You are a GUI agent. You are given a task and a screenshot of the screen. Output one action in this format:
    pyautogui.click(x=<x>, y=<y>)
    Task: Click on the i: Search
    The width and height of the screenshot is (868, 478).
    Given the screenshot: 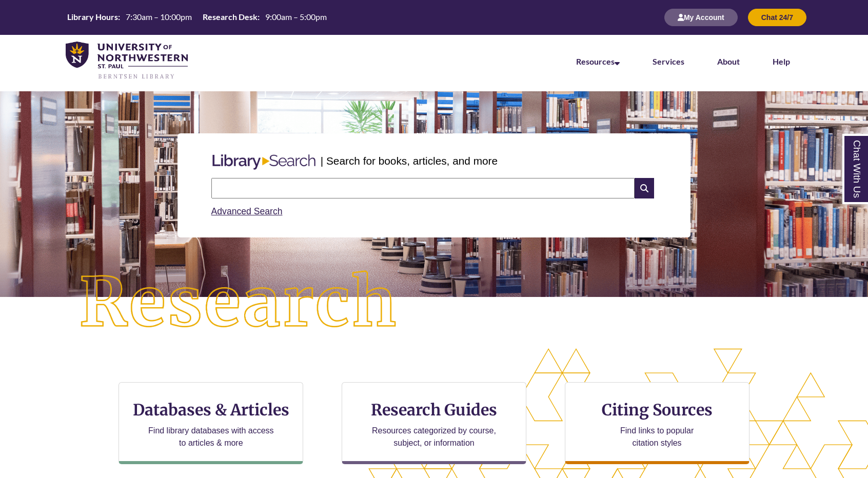 What is the action you would take?
    pyautogui.click(x=644, y=188)
    